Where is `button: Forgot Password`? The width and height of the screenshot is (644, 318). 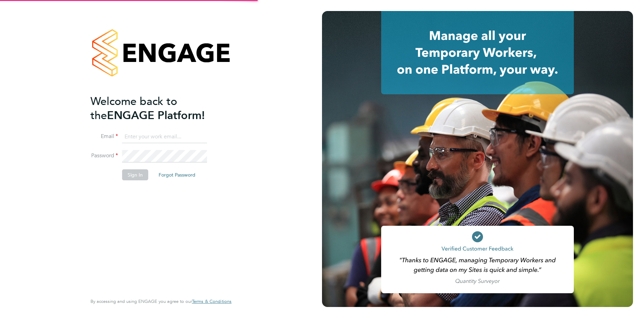 button: Forgot Password is located at coordinates (177, 175).